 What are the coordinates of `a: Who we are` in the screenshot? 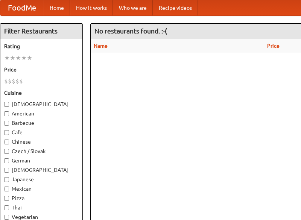 It's located at (133, 8).